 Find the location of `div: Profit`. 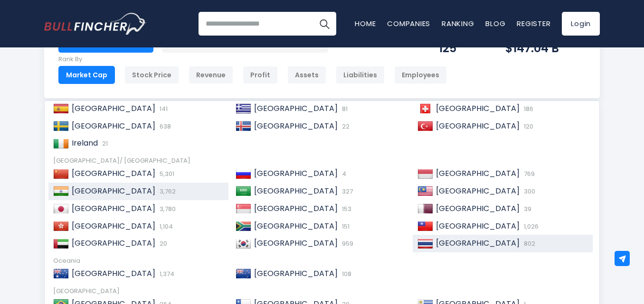

div: Profit is located at coordinates (260, 75).